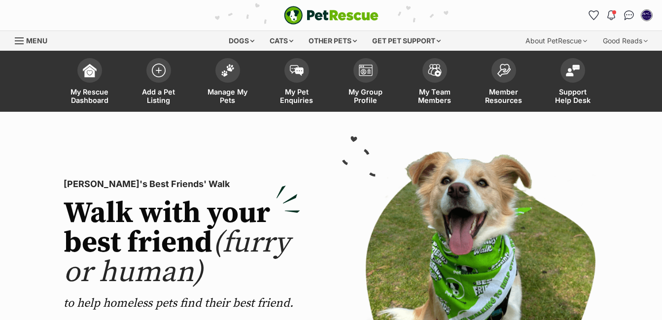 The width and height of the screenshot is (662, 320). Describe the element at coordinates (159, 70) in the screenshot. I see `img: add-pet-listing-icon-0afa8454b4691262ce3f59096e99ab1cd57d4a30225e0717b998d2c9b9846f56.svg` at that location.